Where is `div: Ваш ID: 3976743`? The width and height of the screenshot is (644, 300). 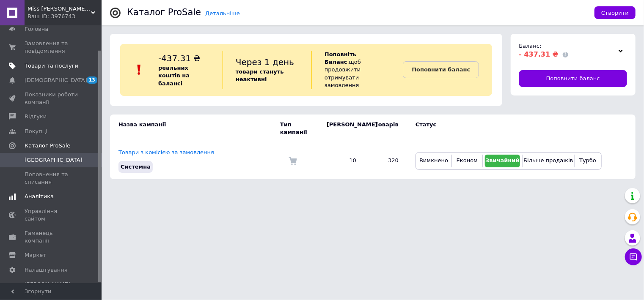 div: Ваш ID: 3976743 is located at coordinates (64, 17).